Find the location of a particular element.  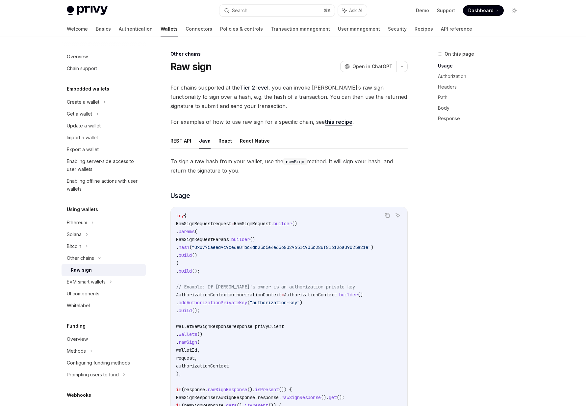

div: Enabling offline actions with user wallets is located at coordinates (104, 185).